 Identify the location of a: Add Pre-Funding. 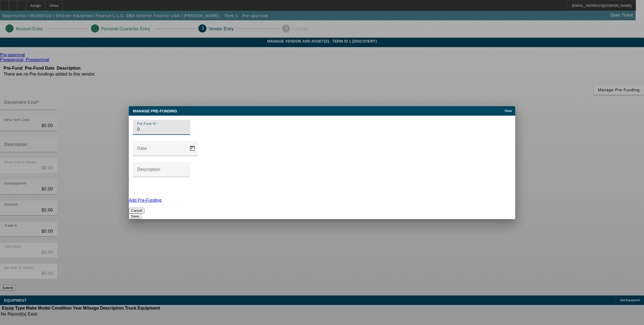
(145, 200).